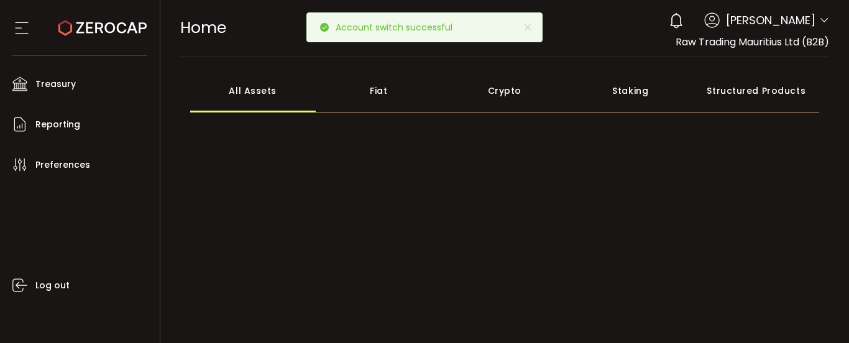  Describe the element at coordinates (253, 91) in the screenshot. I see `div: All Assets` at that location.